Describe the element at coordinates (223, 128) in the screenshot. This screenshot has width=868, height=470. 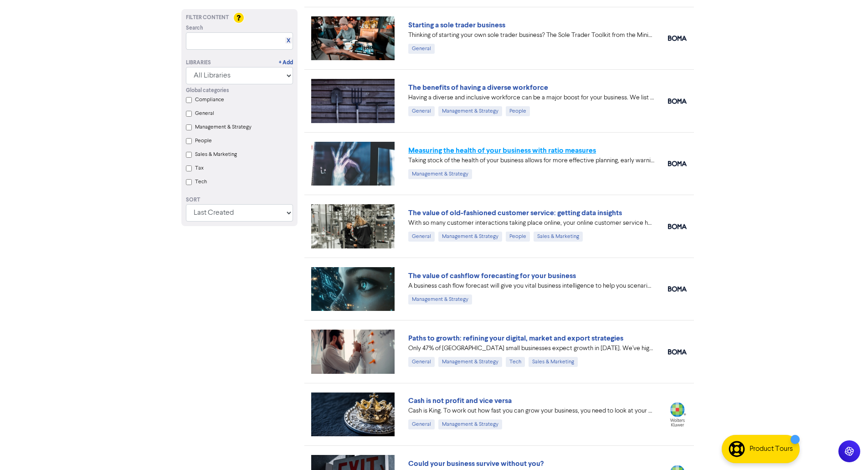
I see `label: Management & Strategy` at that location.